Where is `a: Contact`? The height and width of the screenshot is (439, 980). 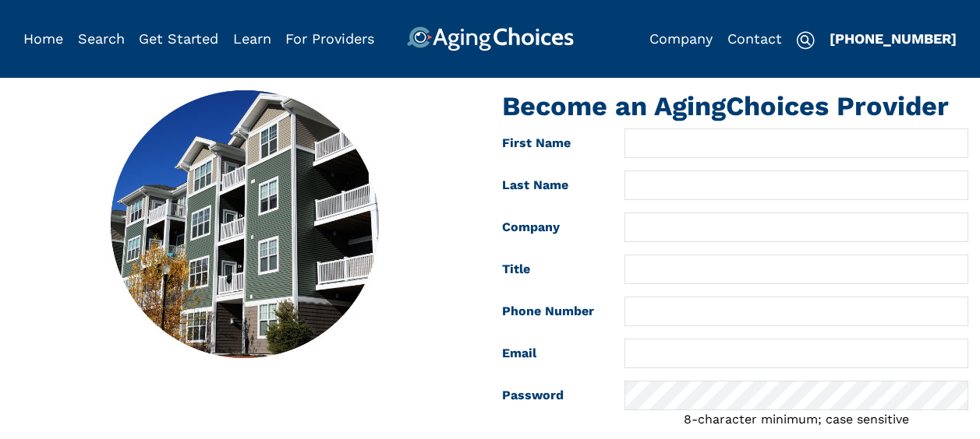
a: Contact is located at coordinates (754, 38).